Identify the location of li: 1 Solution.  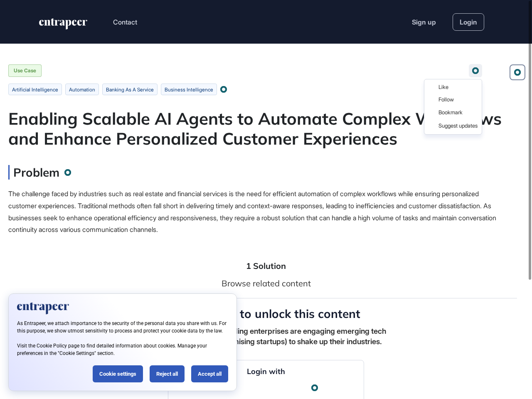
(266, 266).